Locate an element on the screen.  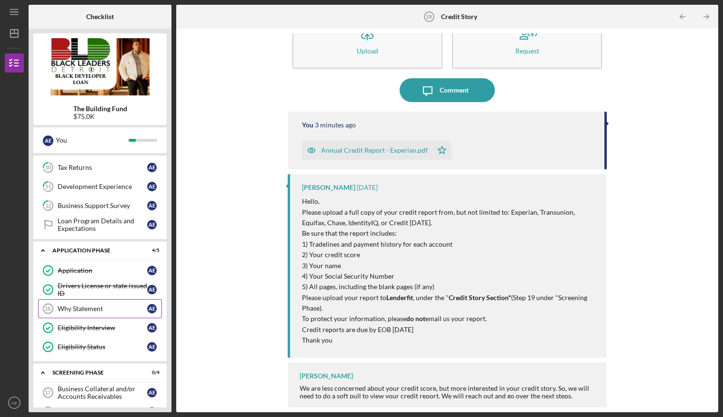
div: 0 / 4 is located at coordinates (151, 372).